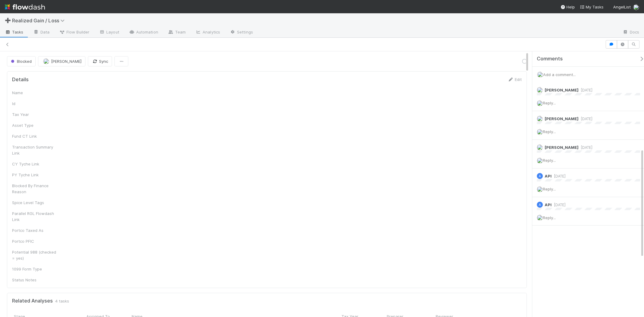  Describe the element at coordinates (35, 241) in the screenshot. I see `div: Portco PFIC` at that location.